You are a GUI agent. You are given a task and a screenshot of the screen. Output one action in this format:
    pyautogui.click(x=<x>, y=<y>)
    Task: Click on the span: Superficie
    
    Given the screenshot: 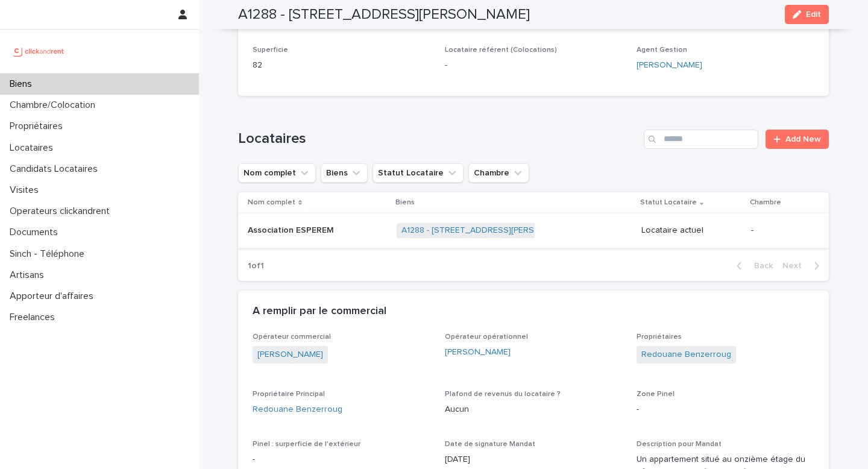 What is the action you would take?
    pyautogui.click(x=270, y=50)
    